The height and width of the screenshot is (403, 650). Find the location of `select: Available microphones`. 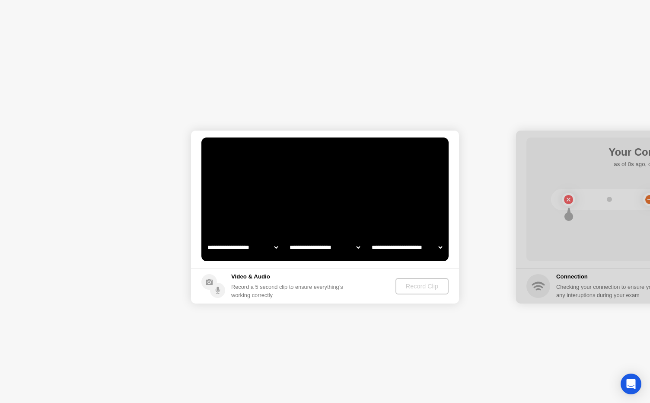

select: Available microphones is located at coordinates (407, 247).